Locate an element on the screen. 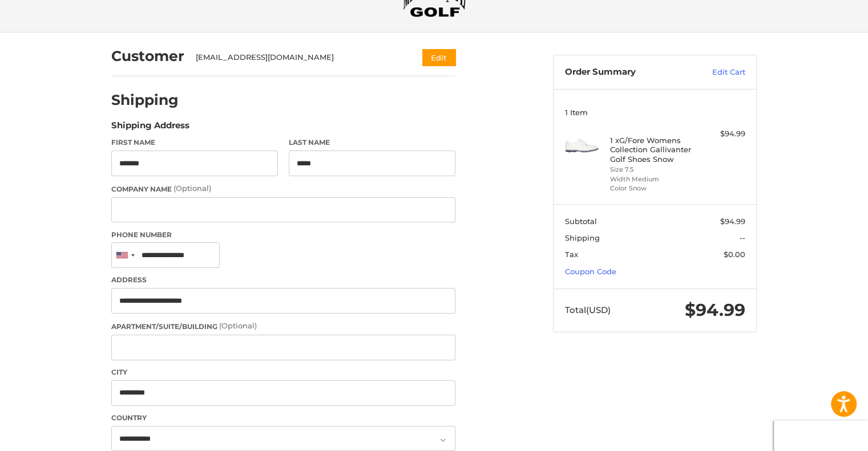  span: Total (USD) is located at coordinates (587, 310).